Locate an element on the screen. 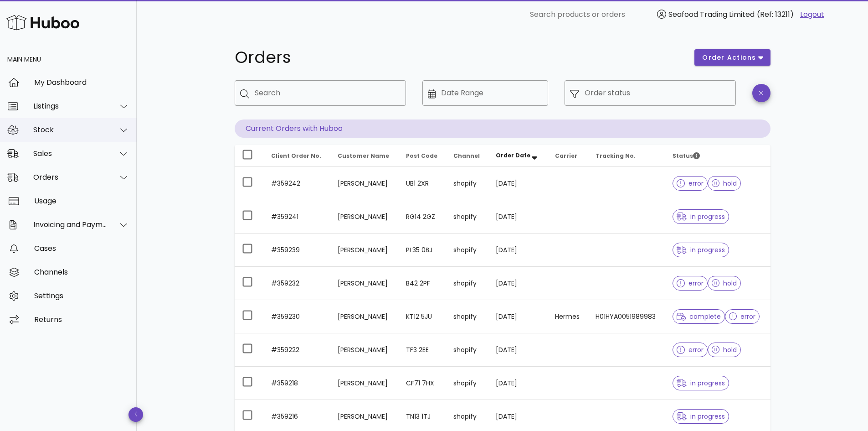  th: Post Code is located at coordinates (422, 156).